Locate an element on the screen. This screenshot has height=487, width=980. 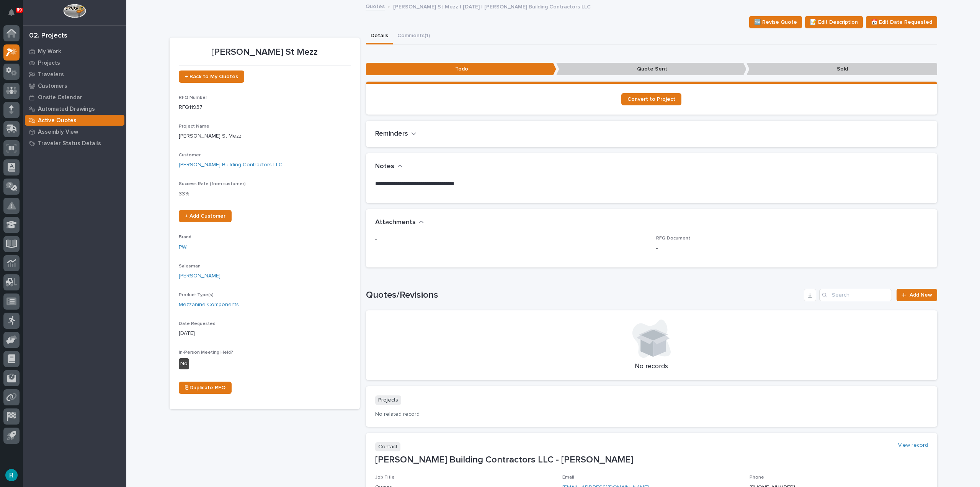
p: Travelers is located at coordinates (51, 75).